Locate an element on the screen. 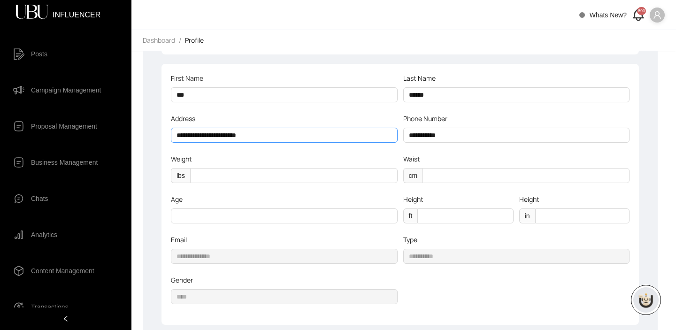  span: left is located at coordinates (66, 319).